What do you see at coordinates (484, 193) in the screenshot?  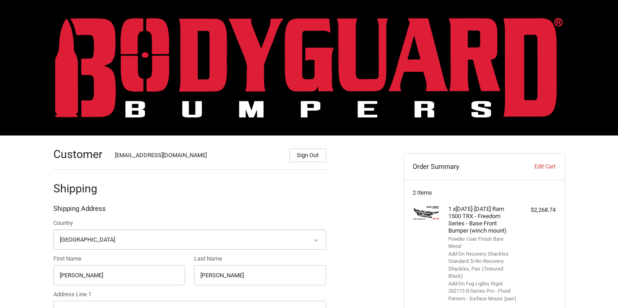 I see `h3: 2 Items` at bounding box center [484, 193].